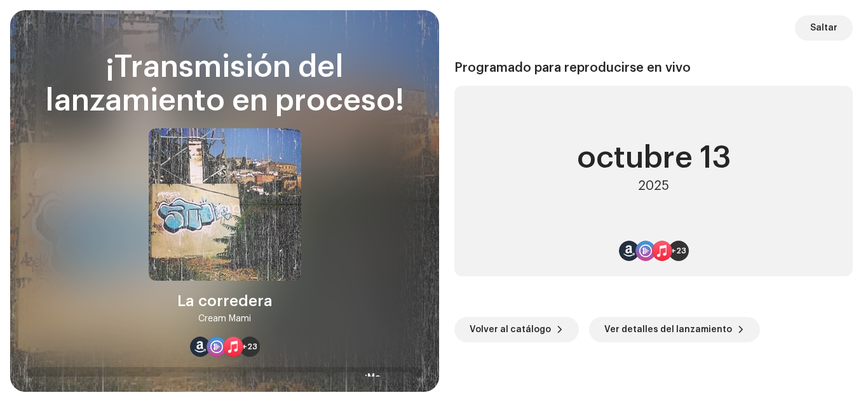 The width and height of the screenshot is (868, 402). What do you see at coordinates (224, 85) in the screenshot?
I see `div: ¡Transmisión del lanzamiento en proceso!` at bounding box center [224, 85].